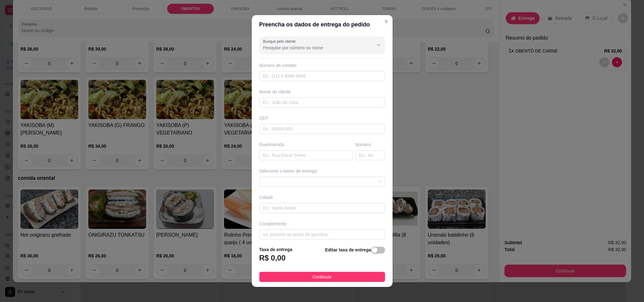  What do you see at coordinates (322, 234) in the screenshot?
I see `input: ex: próximo ao posto de gasolina` at bounding box center [322, 234].